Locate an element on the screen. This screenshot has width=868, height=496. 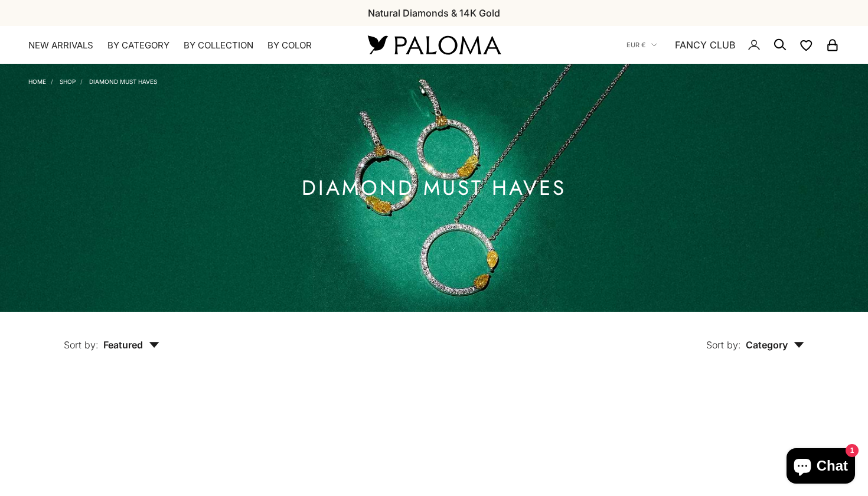
a: NEW ARRIVALS is located at coordinates (61, 45).